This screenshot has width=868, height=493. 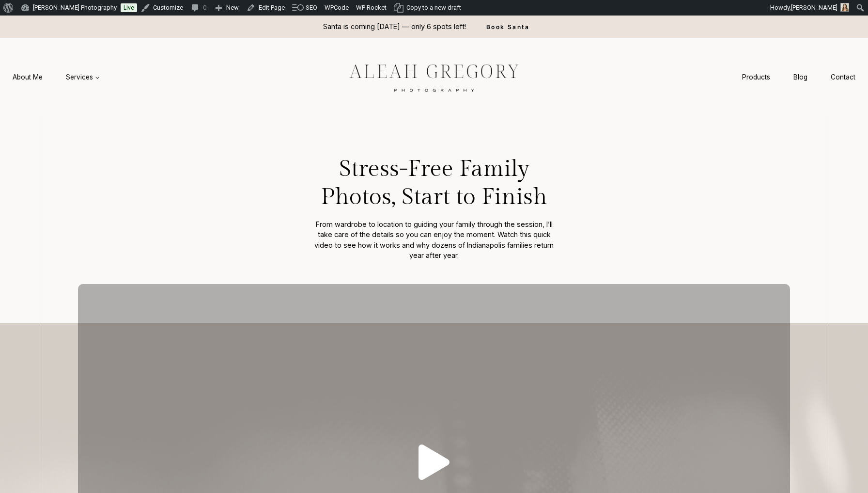 I want to click on a: Live, so click(x=129, y=8).